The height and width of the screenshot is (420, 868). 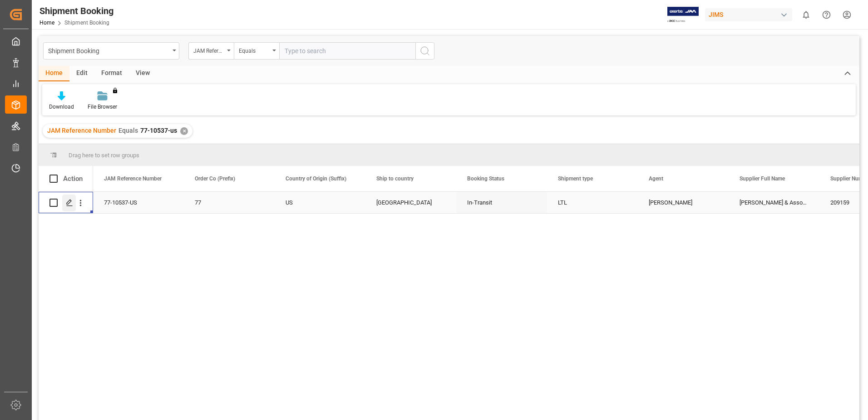 I want to click on div: US, so click(x=320, y=203).